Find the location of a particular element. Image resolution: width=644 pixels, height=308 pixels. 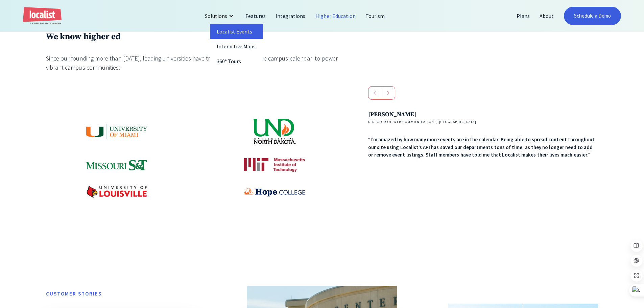

a: Tourism is located at coordinates (375, 16).